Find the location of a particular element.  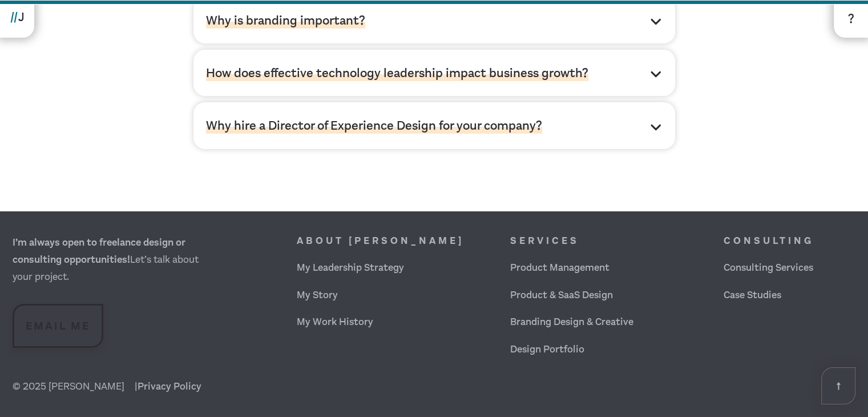

h3: How does effective technology leadership impact business growth? is located at coordinates (397, 73).